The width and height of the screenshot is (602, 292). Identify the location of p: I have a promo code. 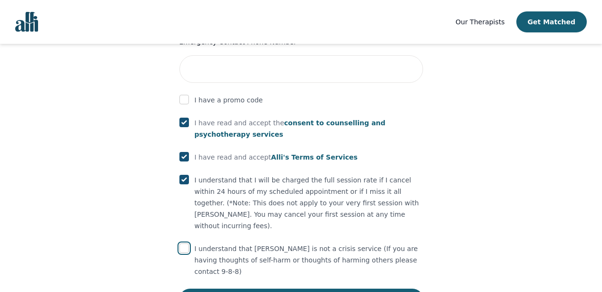
(229, 100).